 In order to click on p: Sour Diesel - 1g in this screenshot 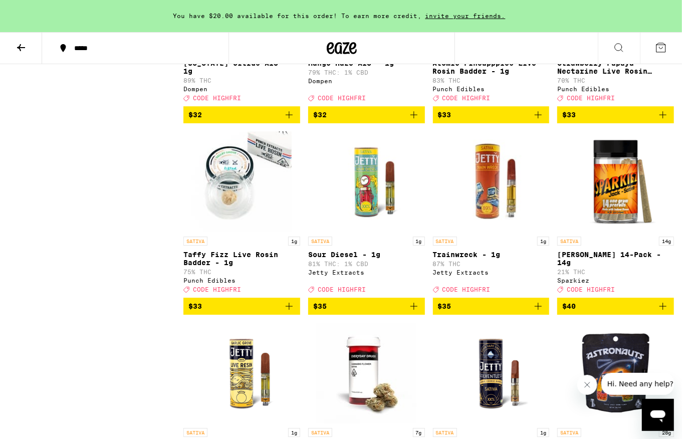, I will do `click(366, 255)`.